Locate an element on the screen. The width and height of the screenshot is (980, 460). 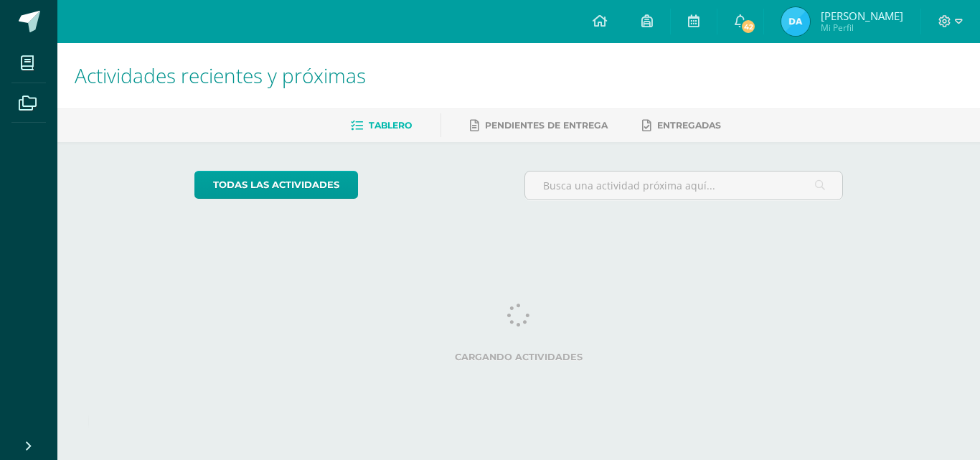
span: Pendientes de entrega is located at coordinates (546, 125).